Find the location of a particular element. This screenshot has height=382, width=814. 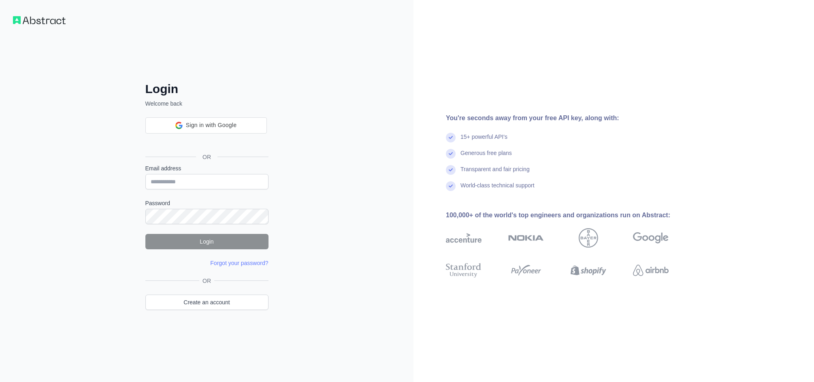

h2: Login is located at coordinates (207, 89).